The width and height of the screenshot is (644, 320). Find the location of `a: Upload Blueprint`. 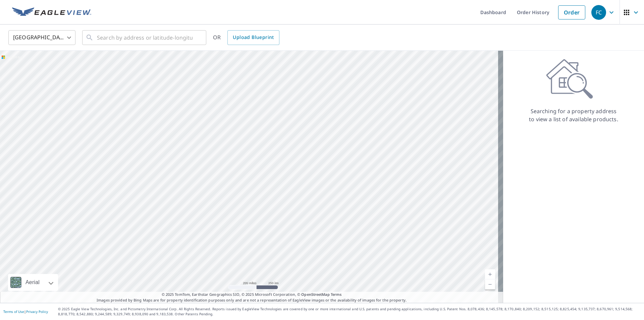

a: Upload Blueprint is located at coordinates (253, 38).